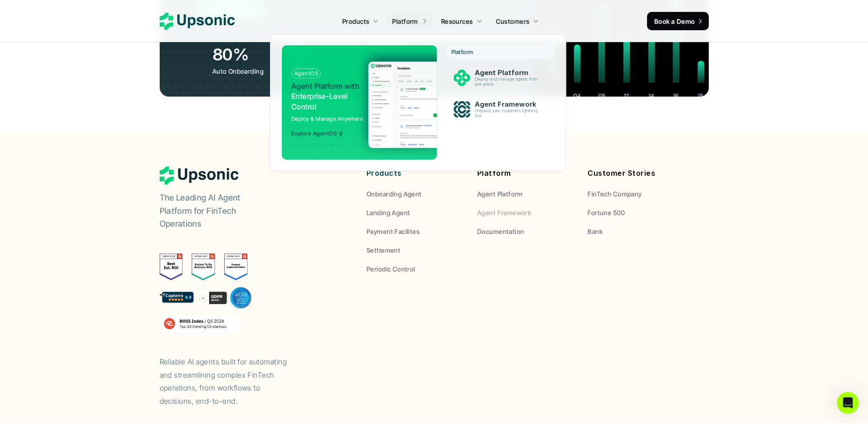  I want to click on p: Payment Facilites, so click(393, 232).